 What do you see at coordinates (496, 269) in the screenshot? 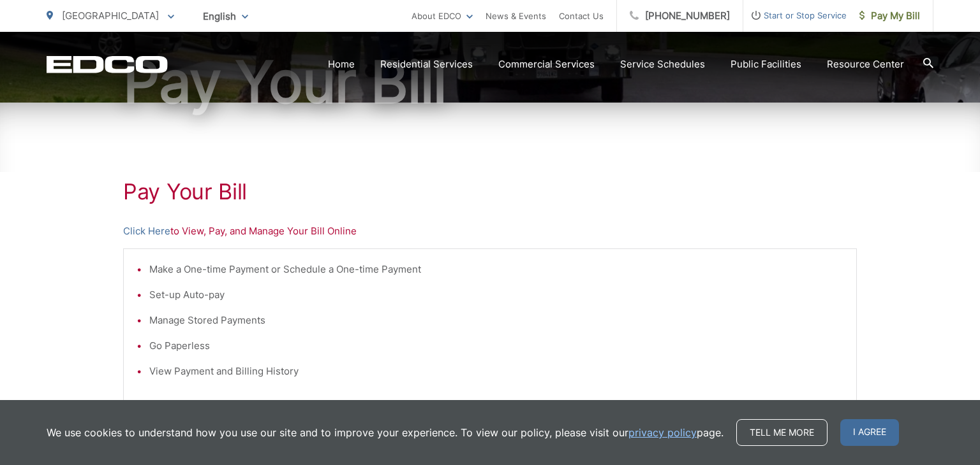
I see `li: Make a One-time Payment or Schedule a One-time Payment` at bounding box center [496, 269].